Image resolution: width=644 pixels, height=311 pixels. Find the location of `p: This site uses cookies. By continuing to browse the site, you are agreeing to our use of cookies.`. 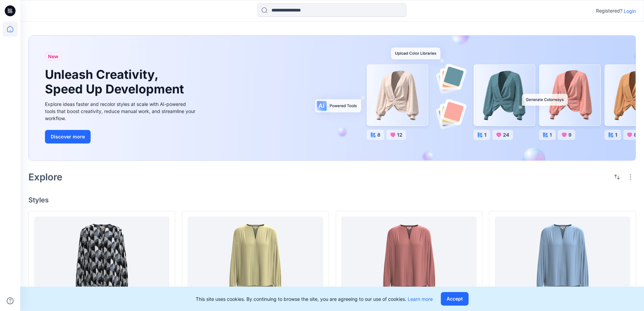

p: This site uses cookies. By continuing to browse the site, you are agreeing to our use of cookies. is located at coordinates (314, 299).